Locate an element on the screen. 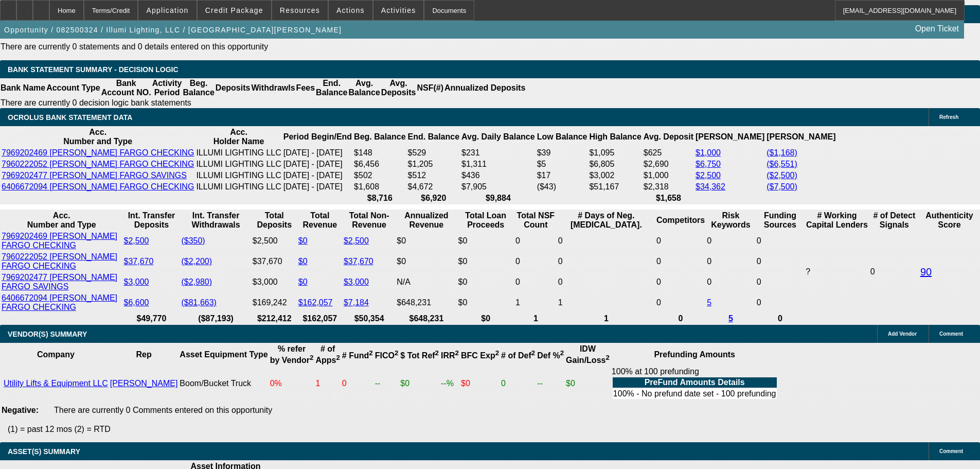 The image size is (980, 469). th: Avg. Deposits is located at coordinates (399, 88).